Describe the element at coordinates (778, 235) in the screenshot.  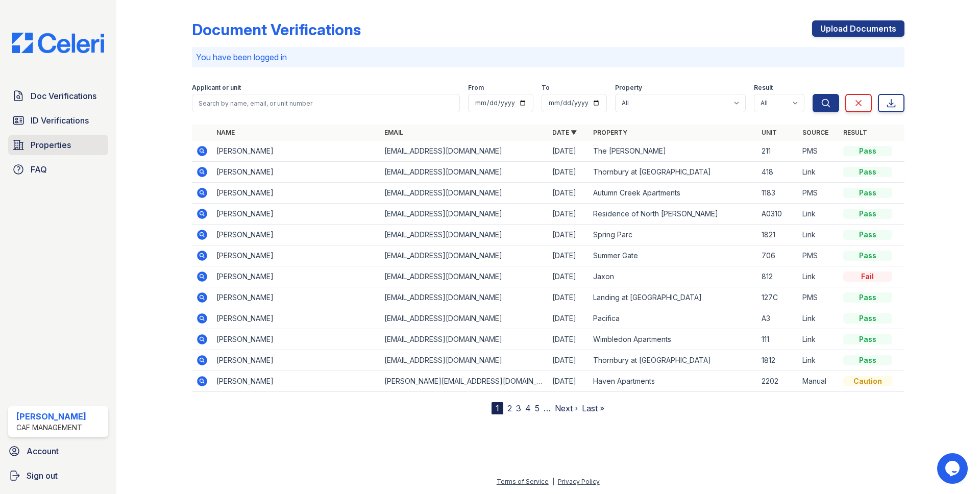
I see `td: 1821` at that location.